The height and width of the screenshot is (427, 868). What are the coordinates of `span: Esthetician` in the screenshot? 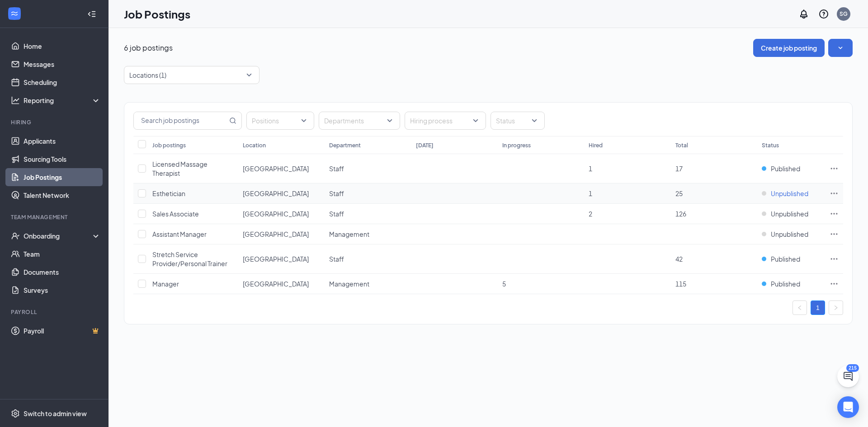 It's located at (169, 194).